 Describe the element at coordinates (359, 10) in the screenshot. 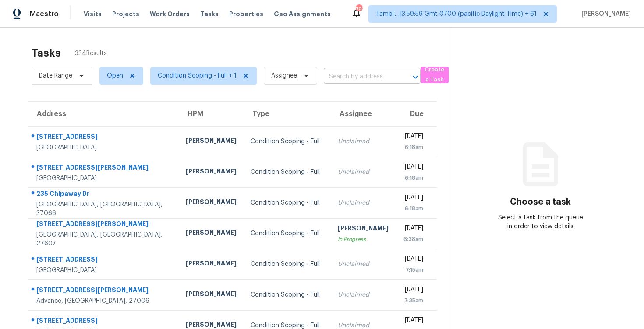

I see `div: 783` at that location.